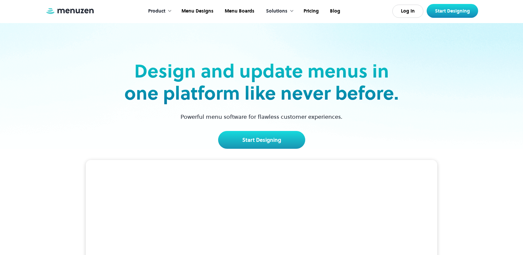  I want to click on a: Log In, so click(408, 11).